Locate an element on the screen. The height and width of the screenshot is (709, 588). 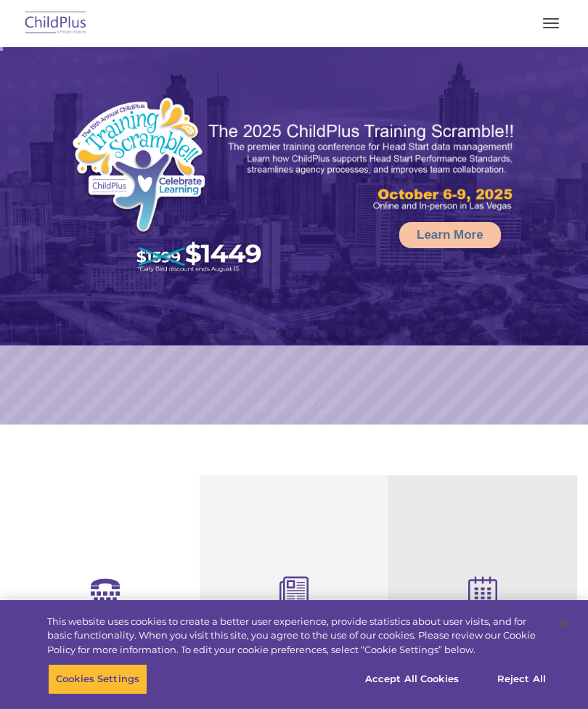
img: ChildPlus by Procare Solutions is located at coordinates (56, 23).